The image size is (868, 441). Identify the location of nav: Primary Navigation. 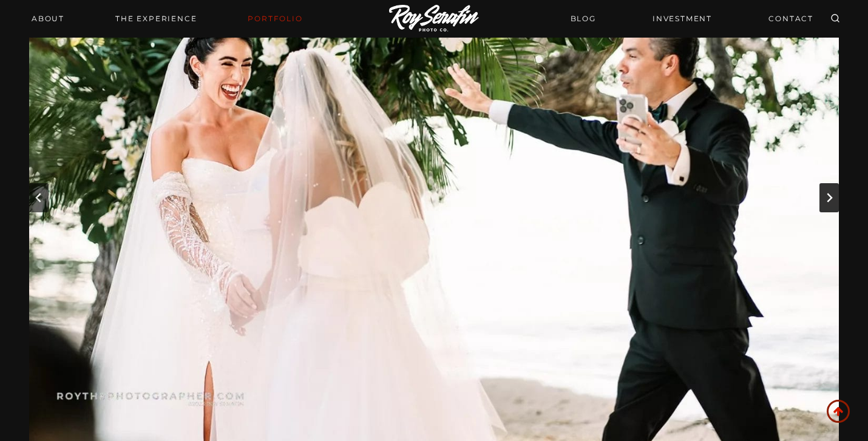
(167, 18).